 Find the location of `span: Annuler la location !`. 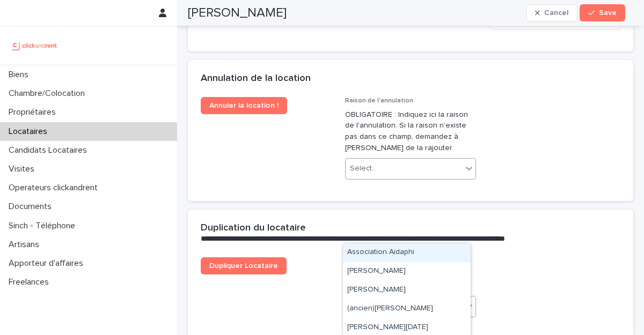

span: Annuler la location ! is located at coordinates (244, 105).